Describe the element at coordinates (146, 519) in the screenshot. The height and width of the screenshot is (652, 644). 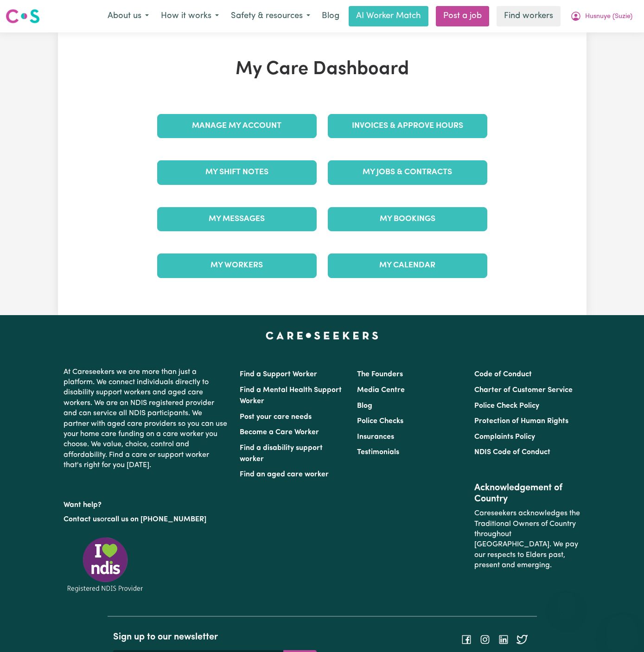
I see `p: or` at that location.